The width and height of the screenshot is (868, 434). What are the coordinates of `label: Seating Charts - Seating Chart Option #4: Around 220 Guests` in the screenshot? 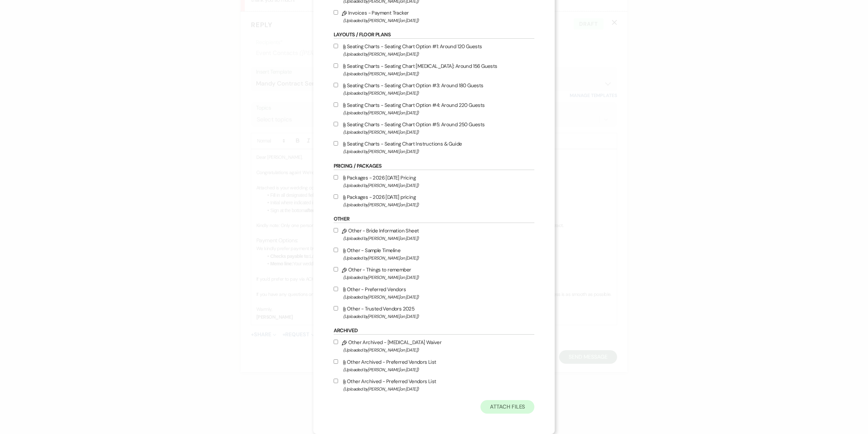 It's located at (434, 108).